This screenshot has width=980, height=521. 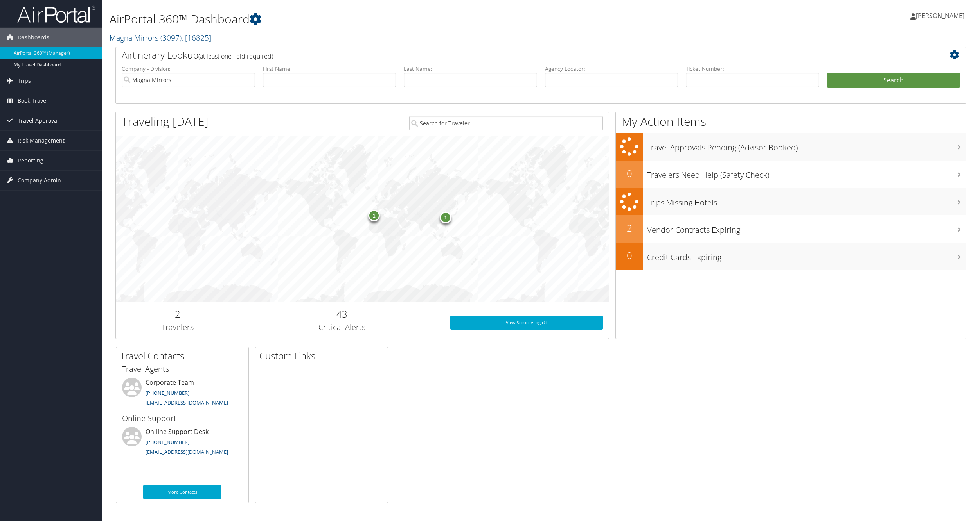 What do you see at coordinates (182, 418) in the screenshot?
I see `h3: Online Support` at bounding box center [182, 418].